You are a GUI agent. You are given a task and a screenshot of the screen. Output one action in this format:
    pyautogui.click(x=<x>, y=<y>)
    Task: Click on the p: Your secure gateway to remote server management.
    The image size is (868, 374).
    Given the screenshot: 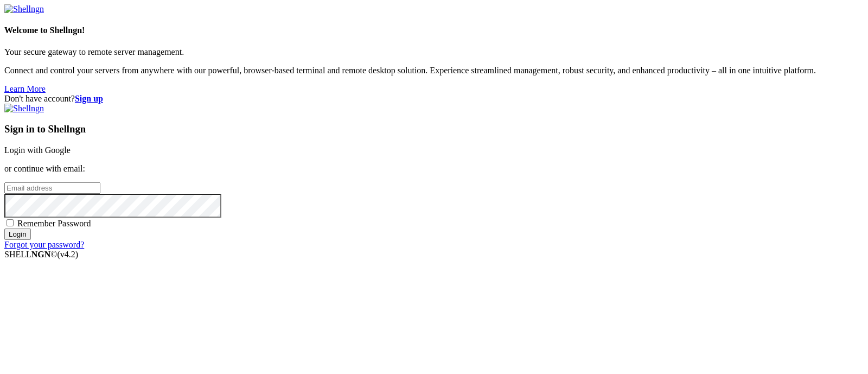 What is the action you would take?
    pyautogui.click(x=434, y=52)
    